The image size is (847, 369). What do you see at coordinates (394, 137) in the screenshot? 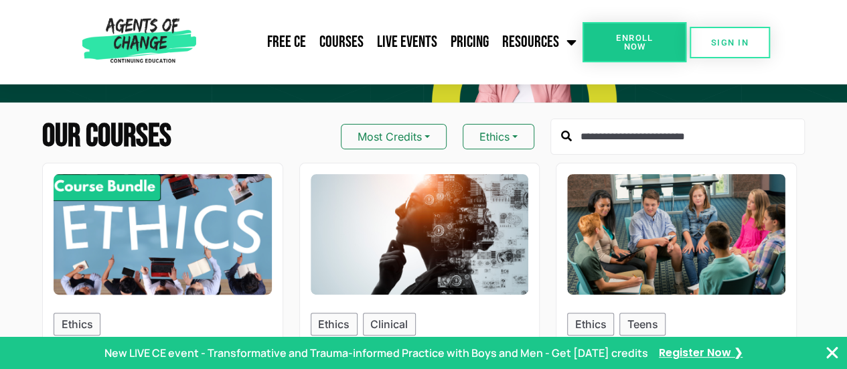
I see `button: Most Credits` at bounding box center [394, 137].